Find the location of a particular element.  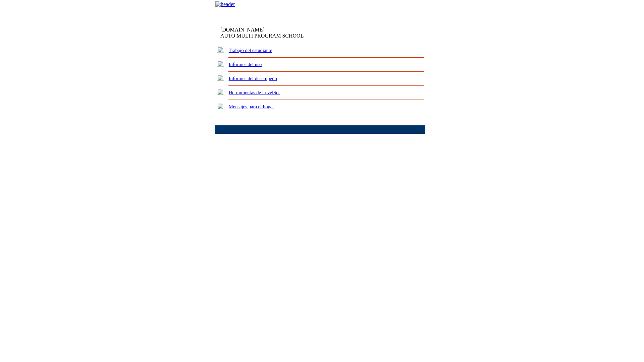

a: Informes del desempeño is located at coordinates (253, 79).